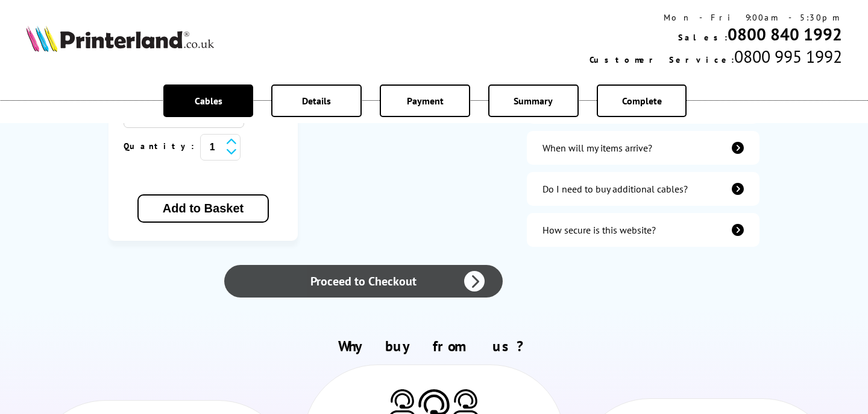  Describe the element at coordinates (715, 17) in the screenshot. I see `div: Mon - Fri 9:00am - 5:30pm` at that location.